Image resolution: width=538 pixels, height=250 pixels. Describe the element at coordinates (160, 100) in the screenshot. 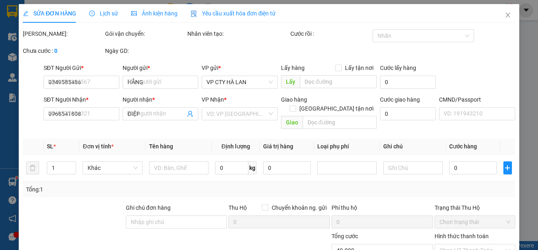

I see `div: Người nhận` at that location.